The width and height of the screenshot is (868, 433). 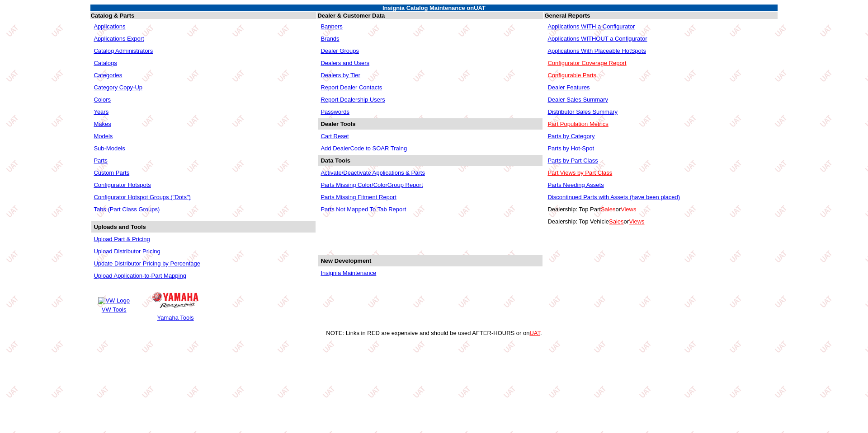 What do you see at coordinates (568, 87) in the screenshot?
I see `a: Dealer Features` at bounding box center [568, 87].